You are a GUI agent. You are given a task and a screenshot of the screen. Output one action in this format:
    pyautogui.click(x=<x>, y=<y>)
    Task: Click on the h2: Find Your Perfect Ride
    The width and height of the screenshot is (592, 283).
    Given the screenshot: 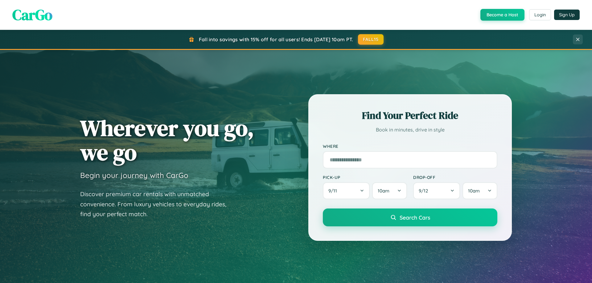 What is the action you would take?
    pyautogui.click(x=410, y=116)
    